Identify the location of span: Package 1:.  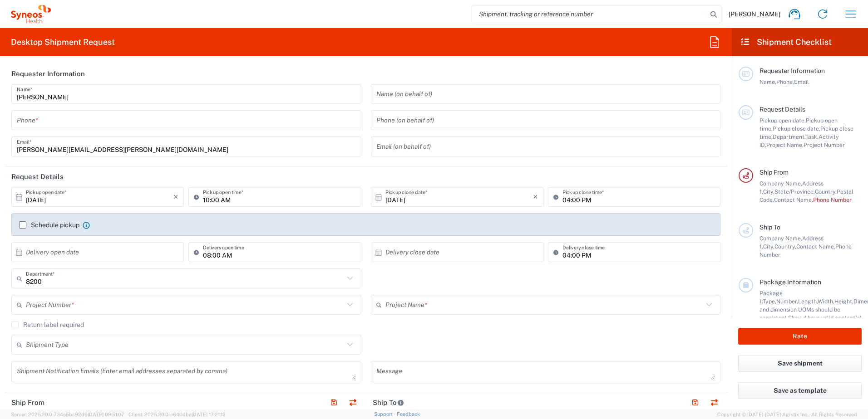
(771, 298).